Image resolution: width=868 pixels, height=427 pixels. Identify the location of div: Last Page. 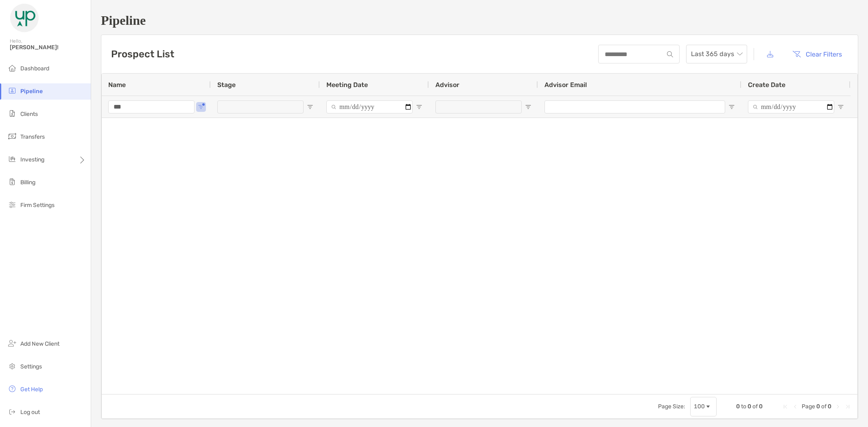
(847, 406).